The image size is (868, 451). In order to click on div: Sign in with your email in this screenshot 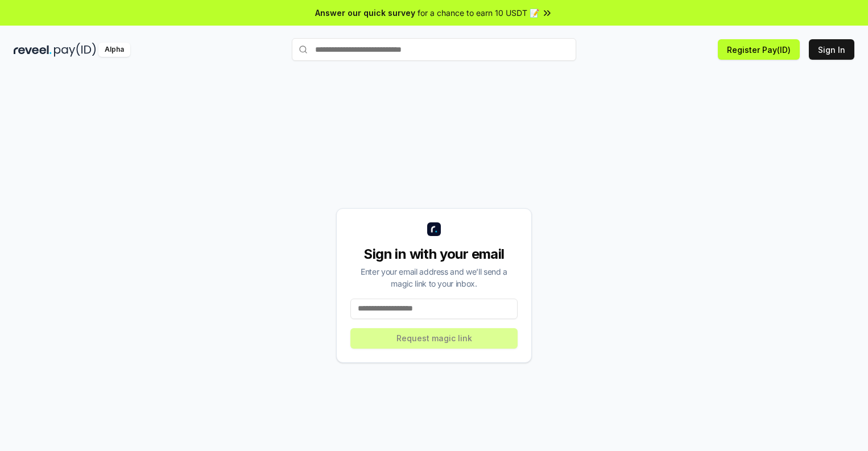, I will do `click(434, 254)`.